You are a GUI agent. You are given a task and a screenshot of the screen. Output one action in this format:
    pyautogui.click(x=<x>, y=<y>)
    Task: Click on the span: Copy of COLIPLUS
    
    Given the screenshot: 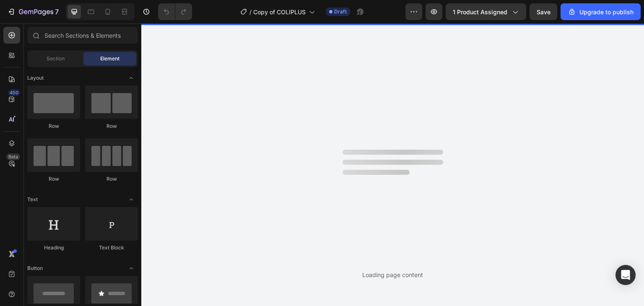 What is the action you would take?
    pyautogui.click(x=280, y=12)
    